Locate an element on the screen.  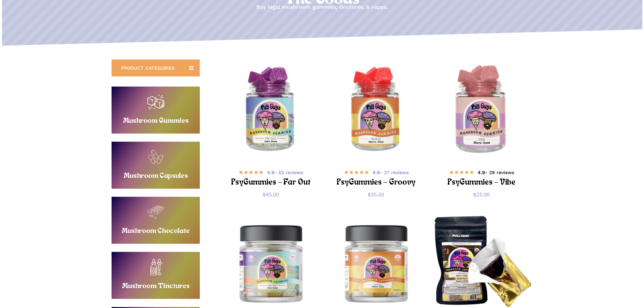
bdi: 35.00 is located at coordinates (376, 194).